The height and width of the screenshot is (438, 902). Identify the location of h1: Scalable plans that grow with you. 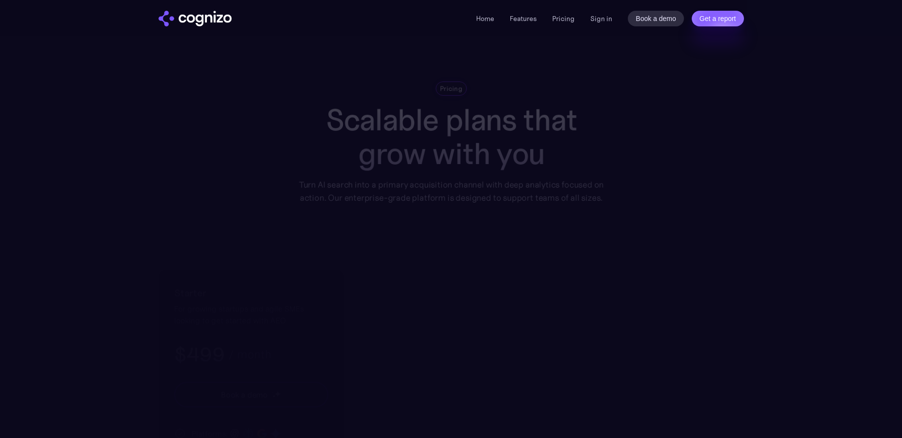
(451, 137).